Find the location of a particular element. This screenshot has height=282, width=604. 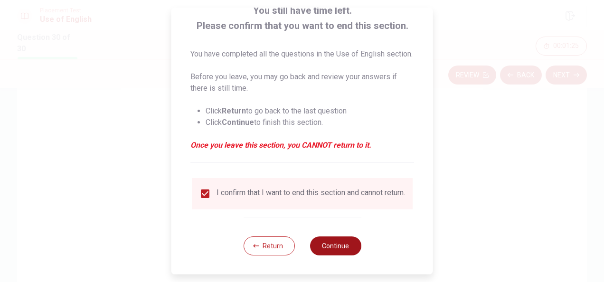

span: You still have time left. Please confirm that you want to end this section. is located at coordinates (302, 18).